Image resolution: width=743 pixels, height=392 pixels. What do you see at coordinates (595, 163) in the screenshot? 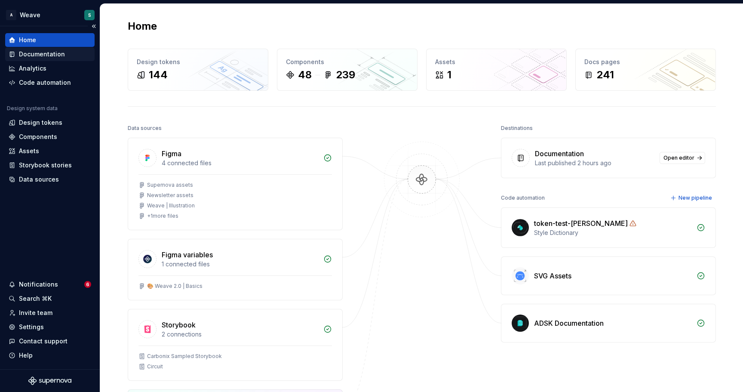
I see `div: Last published 2 hours ago` at bounding box center [595, 163].